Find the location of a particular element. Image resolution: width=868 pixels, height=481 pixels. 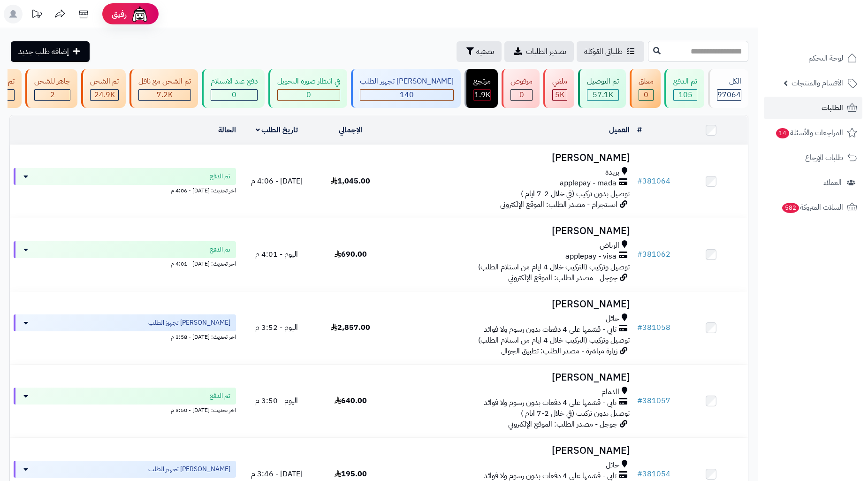

span: applepay - visa is located at coordinates (590, 256).